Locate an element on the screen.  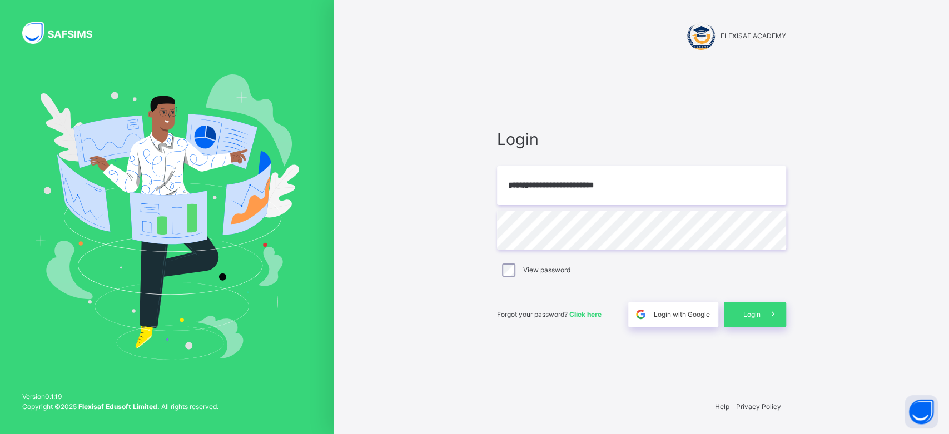
a: Privacy Policy is located at coordinates (758, 406).